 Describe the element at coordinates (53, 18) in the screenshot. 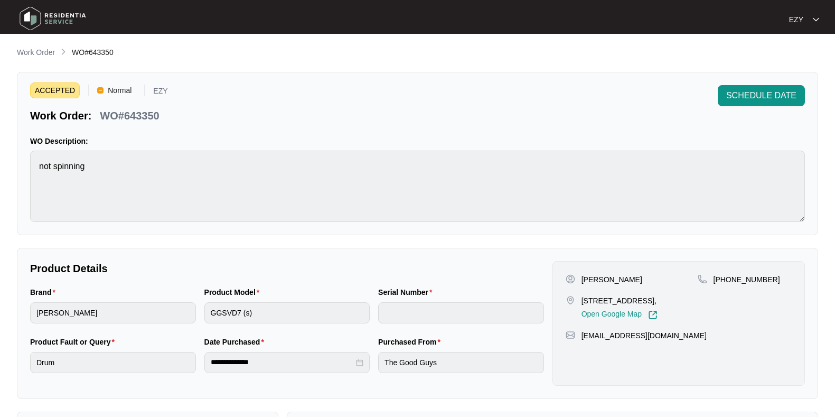

I see `img: residentia service logo` at that location.